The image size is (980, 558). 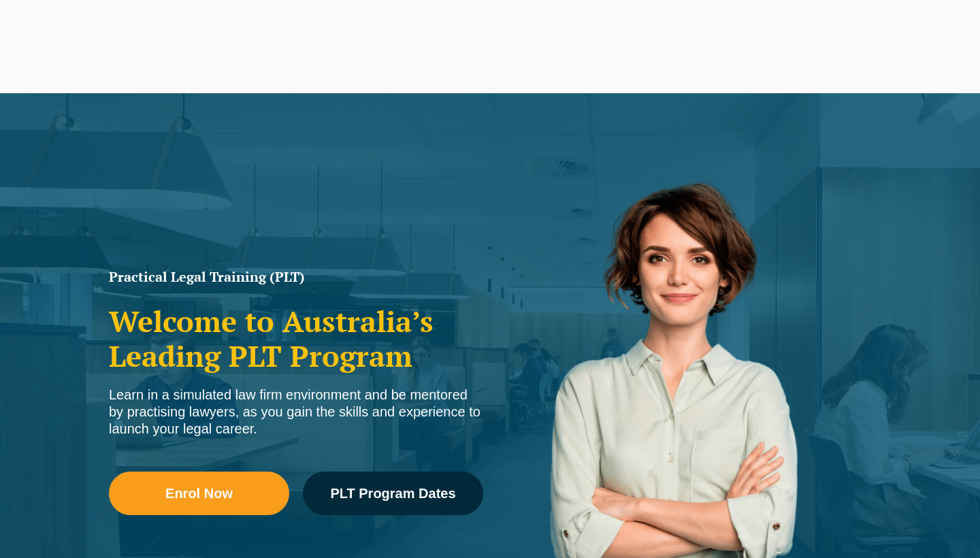 I want to click on span: PLT Program Dates, so click(x=393, y=493).